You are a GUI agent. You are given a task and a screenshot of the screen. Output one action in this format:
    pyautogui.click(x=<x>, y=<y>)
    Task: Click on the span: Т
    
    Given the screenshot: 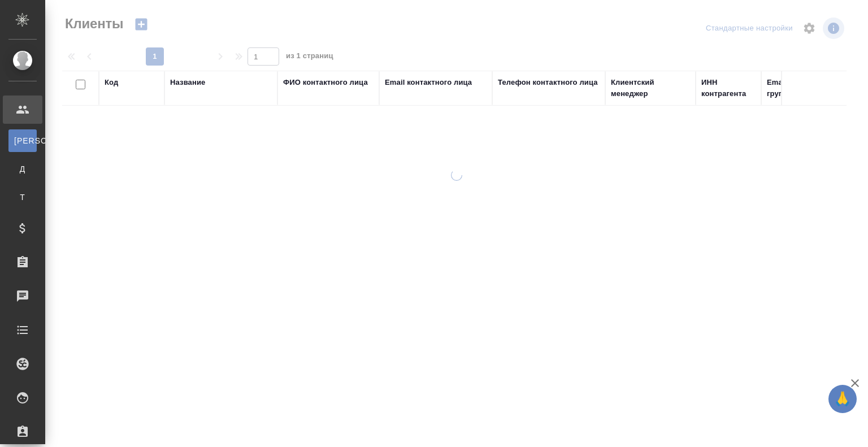 What is the action you would take?
    pyautogui.click(x=22, y=197)
    